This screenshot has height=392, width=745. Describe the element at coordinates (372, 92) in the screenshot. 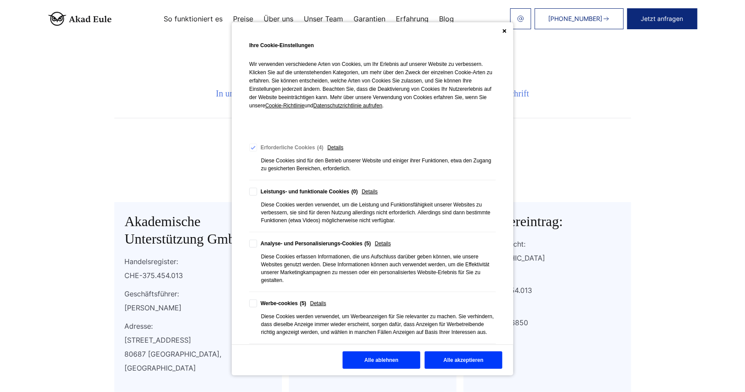

I see `p: Wir verwenden verschiedene Arten von Cookies, um Ihr Erlebnis auf unserer Website zu verbessern. ...` at that location.